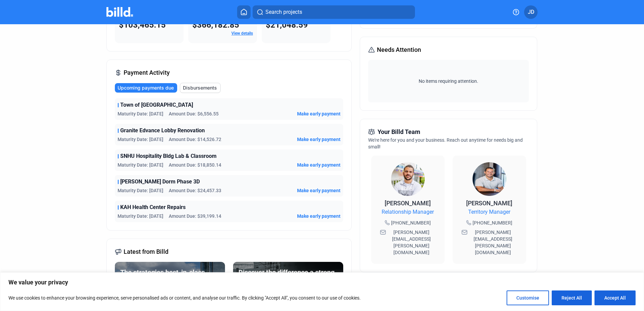  What do you see at coordinates (571, 298) in the screenshot?
I see `button: Reject All` at bounding box center [571, 298].